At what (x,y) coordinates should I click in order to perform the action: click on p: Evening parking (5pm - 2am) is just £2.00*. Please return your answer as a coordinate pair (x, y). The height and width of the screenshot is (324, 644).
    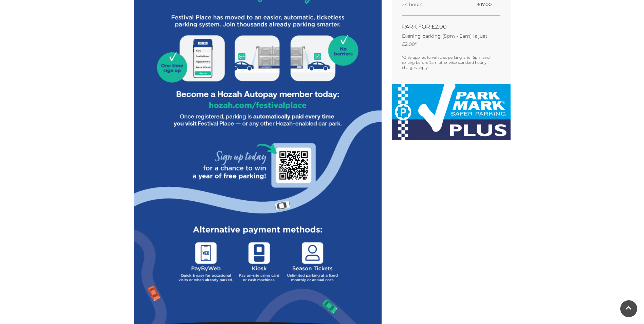
    Looking at the image, I should click on (451, 40).